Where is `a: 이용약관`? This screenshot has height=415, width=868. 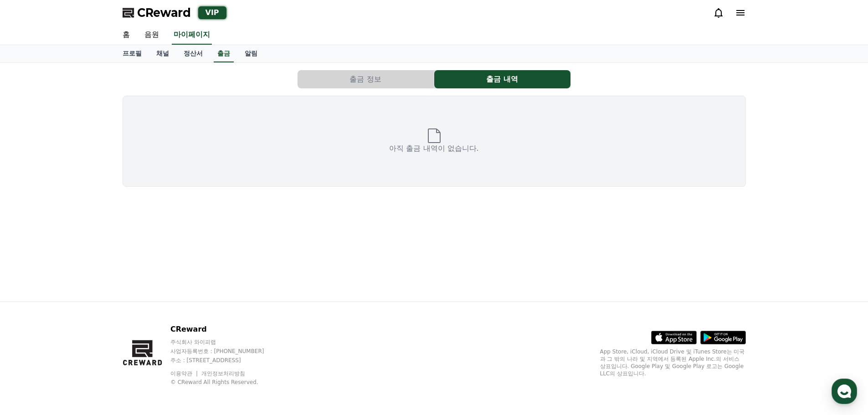
a: 이용약관 is located at coordinates (185, 373).